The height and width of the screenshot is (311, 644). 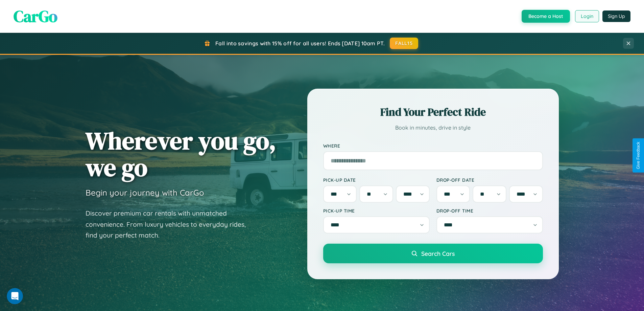 What do you see at coordinates (170, 224) in the screenshot?
I see `p: Discover premium car rentals with unmatched convenience. From luxury vehicles to everyday rides, ...` at bounding box center [170, 224].